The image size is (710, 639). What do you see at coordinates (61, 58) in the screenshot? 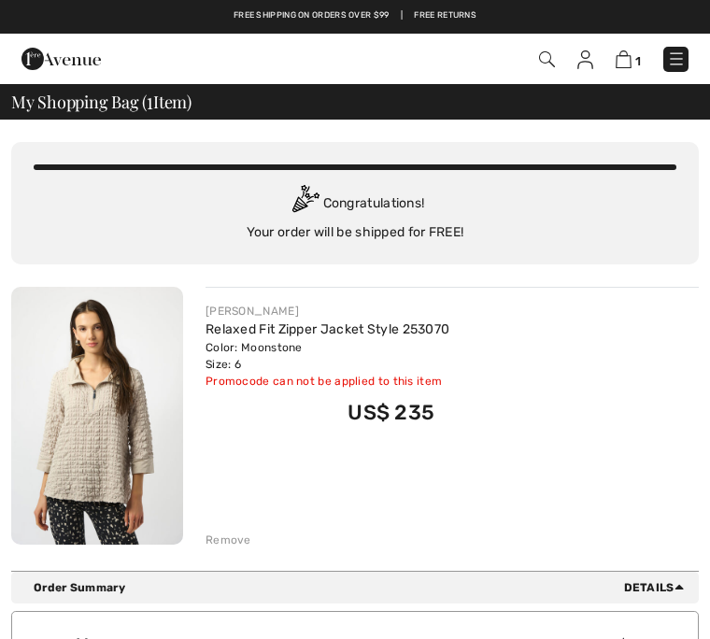
I see `a: 1ère Avenue` at bounding box center [61, 58].